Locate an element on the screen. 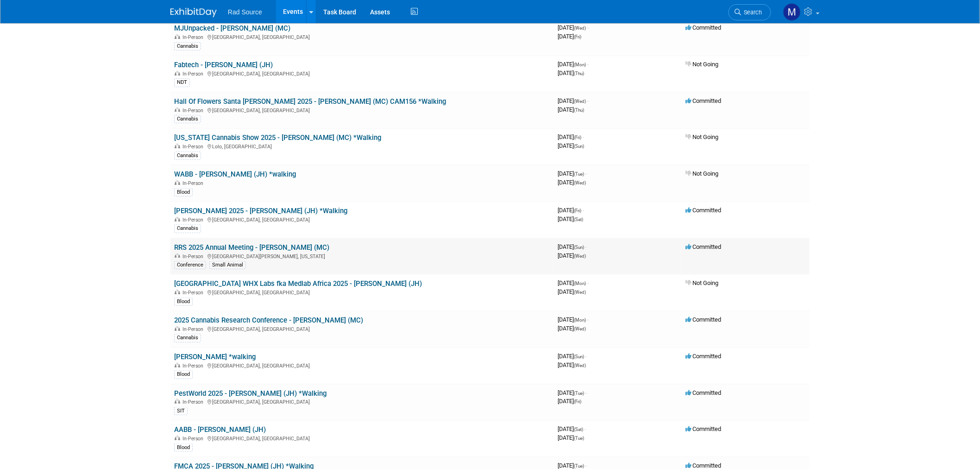 The width and height of the screenshot is (980, 469). div: Conference is located at coordinates (190, 265).